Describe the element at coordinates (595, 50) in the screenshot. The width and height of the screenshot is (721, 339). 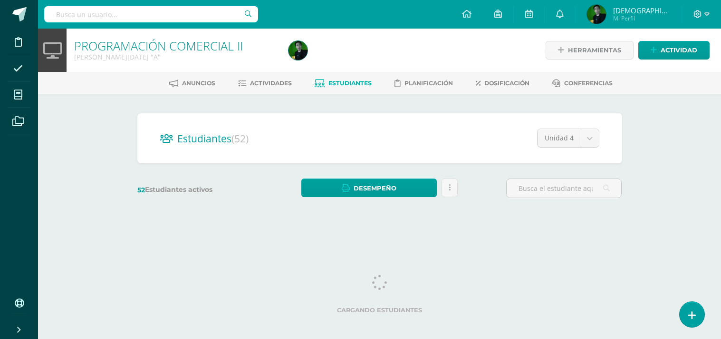
I see `span: Herramientas` at that location.